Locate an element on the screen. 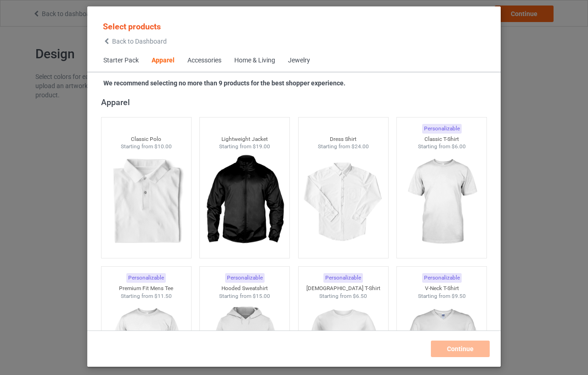  span: $6.00 is located at coordinates (458, 147).